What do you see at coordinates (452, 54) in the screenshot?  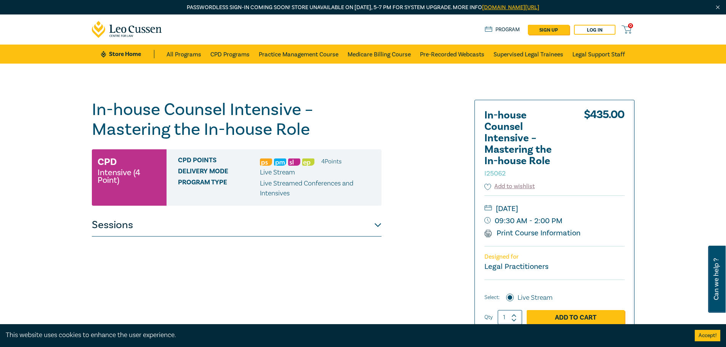 I see `a: Pre-Recorded Webcasts` at bounding box center [452, 54].